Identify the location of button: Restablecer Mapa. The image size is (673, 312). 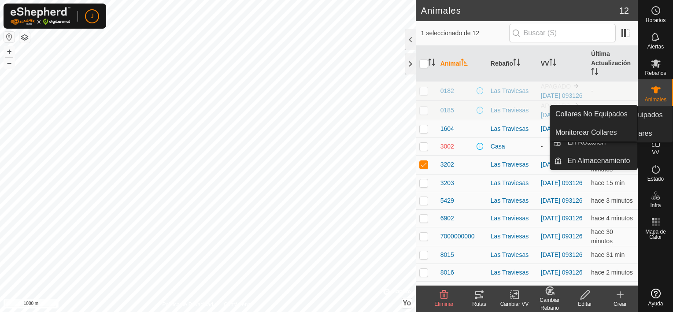
(9, 37).